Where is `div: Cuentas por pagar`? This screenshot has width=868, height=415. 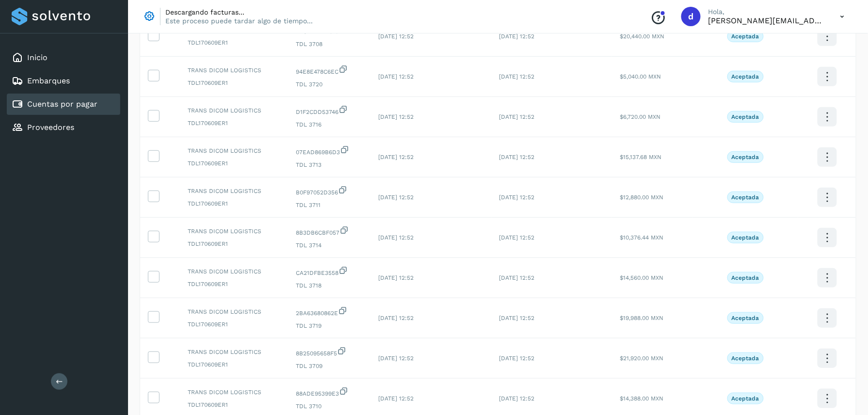
div: Cuentas por pagar is located at coordinates (63, 104).